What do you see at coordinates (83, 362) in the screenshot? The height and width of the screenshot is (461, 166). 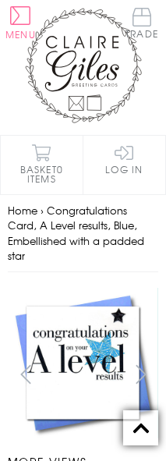 I see `img: Congratulations Card, A Level results, Blue, Embellished with a padded star` at bounding box center [83, 362].